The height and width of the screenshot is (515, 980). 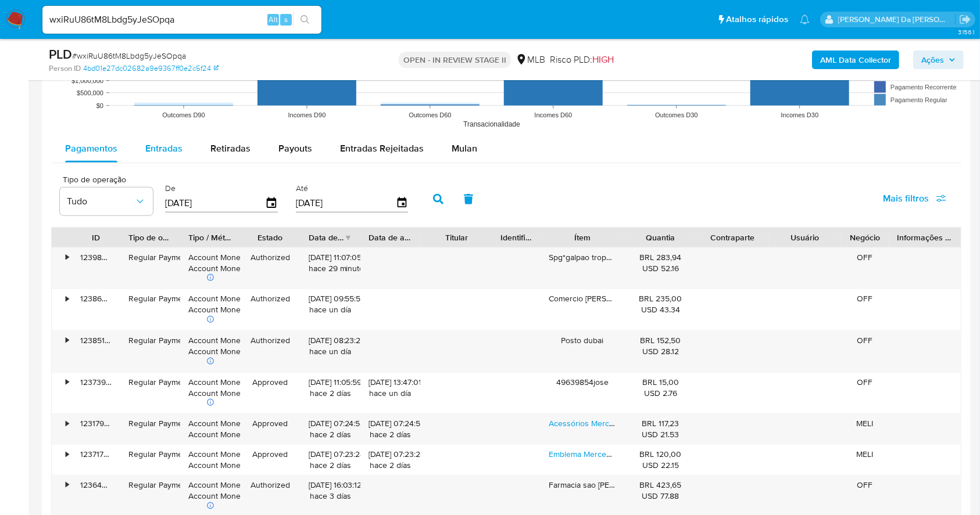 What do you see at coordinates (151, 68) in the screenshot?
I see `a: 4bd01e27dc02682a9e9367ff0e2c5f24` at bounding box center [151, 68].